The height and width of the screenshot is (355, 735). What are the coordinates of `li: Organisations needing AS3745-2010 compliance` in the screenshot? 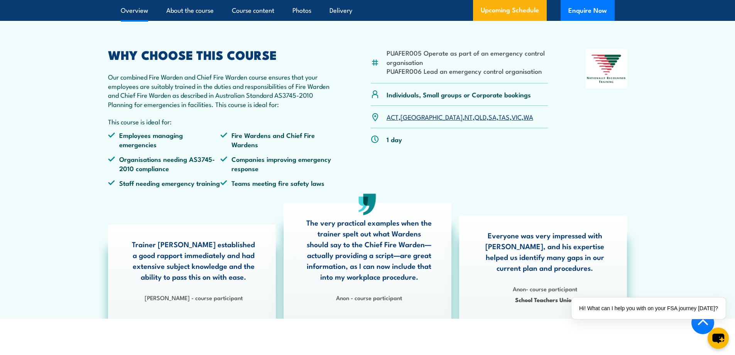 It's located at (164, 163).